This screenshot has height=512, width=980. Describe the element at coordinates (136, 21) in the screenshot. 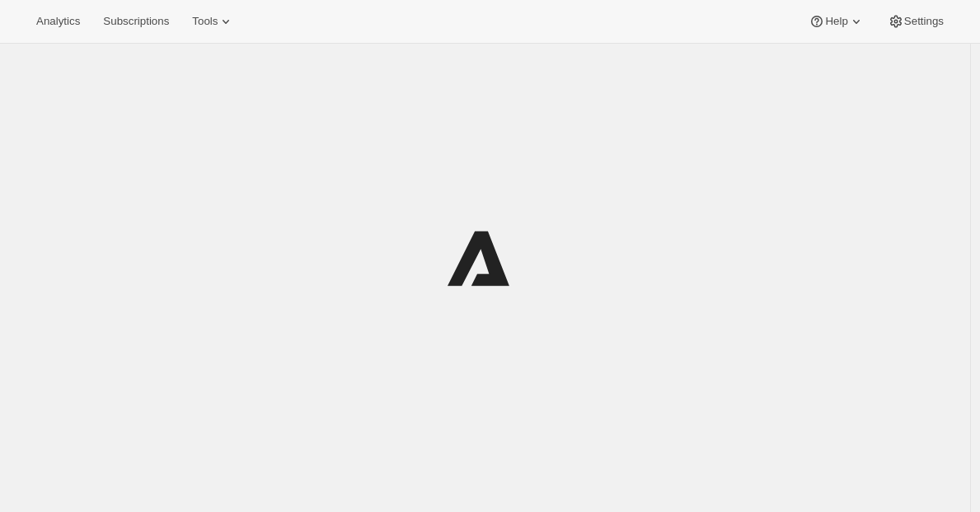

I see `button: Subscriptions` at that location.